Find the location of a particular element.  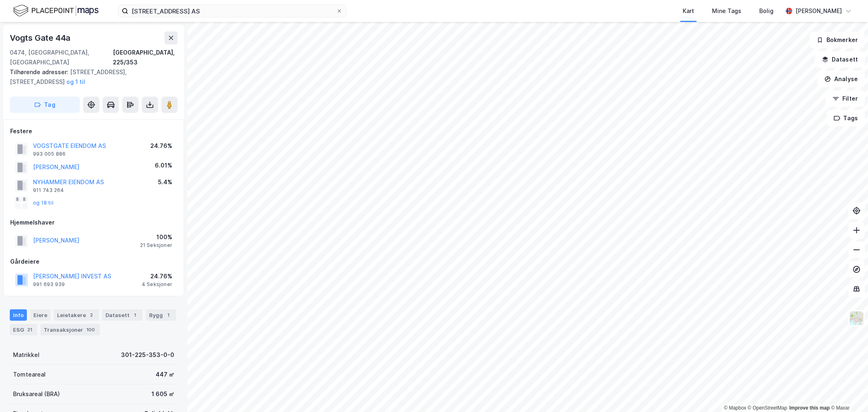

div: Info is located at coordinates (18, 315).